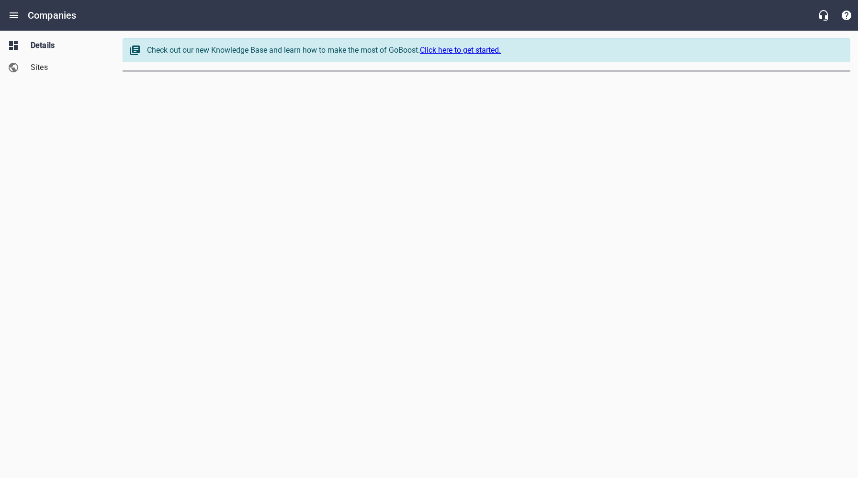 The width and height of the screenshot is (858, 478). What do you see at coordinates (67, 68) in the screenshot?
I see `span: Sites` at bounding box center [67, 68].